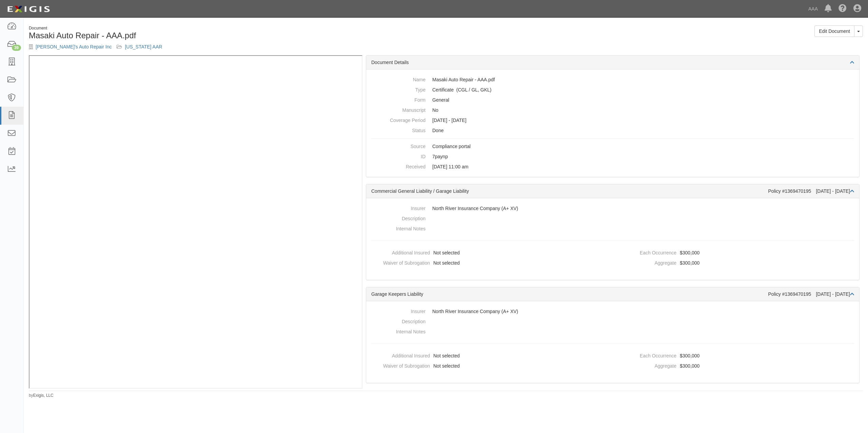 The height and width of the screenshot is (433, 868). What do you see at coordinates (834, 31) in the screenshot?
I see `a: Edit Document` at bounding box center [834, 31].